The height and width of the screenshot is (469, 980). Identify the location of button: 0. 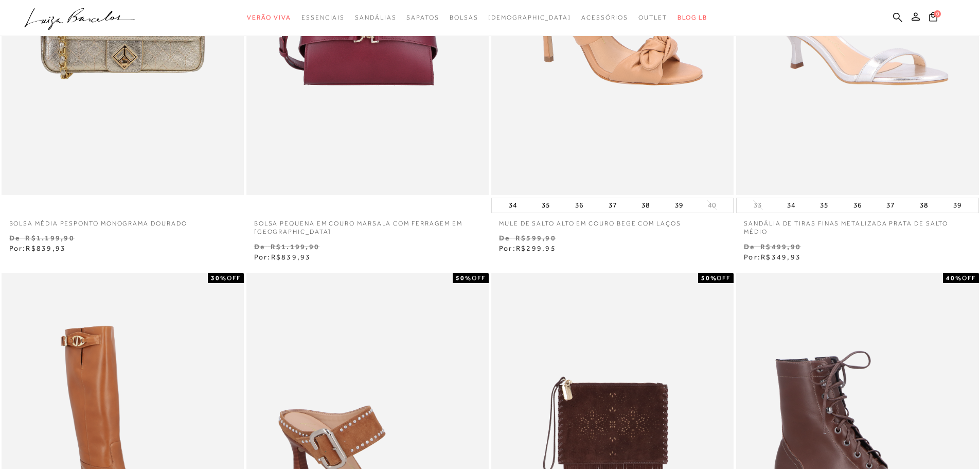
(933, 18).